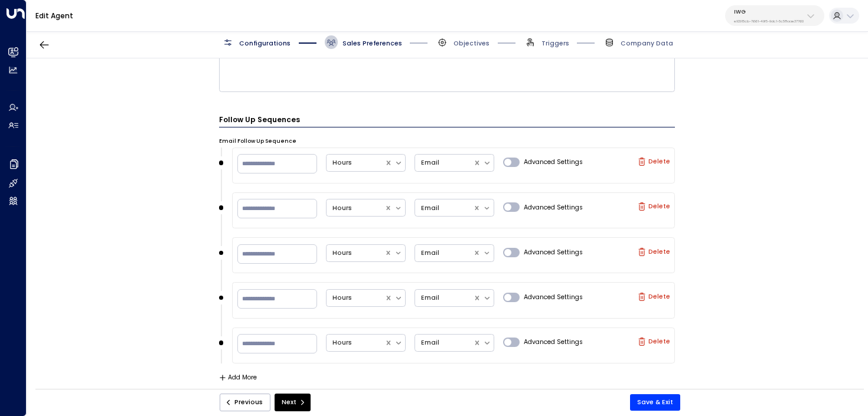 This screenshot has height=416, width=868. I want to click on button: Previous, so click(245, 403).